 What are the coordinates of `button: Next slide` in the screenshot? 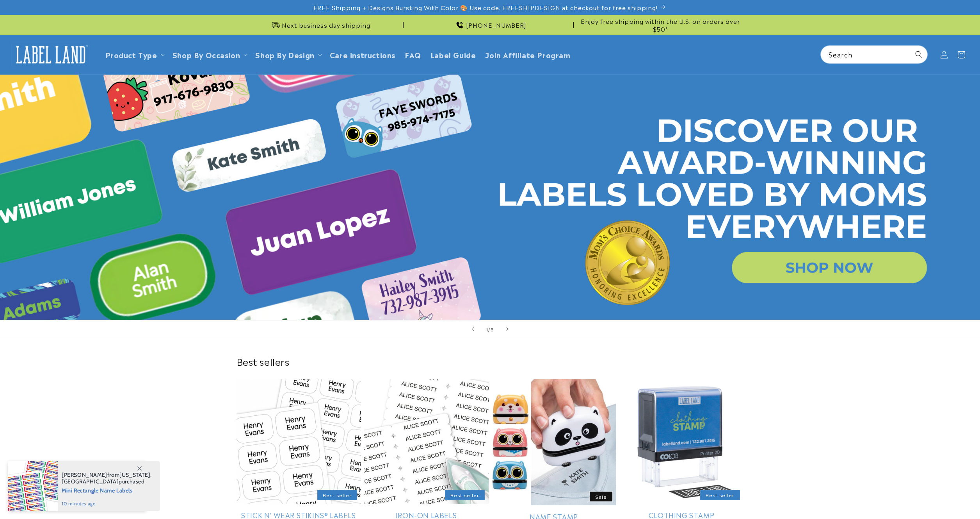 It's located at (508, 329).